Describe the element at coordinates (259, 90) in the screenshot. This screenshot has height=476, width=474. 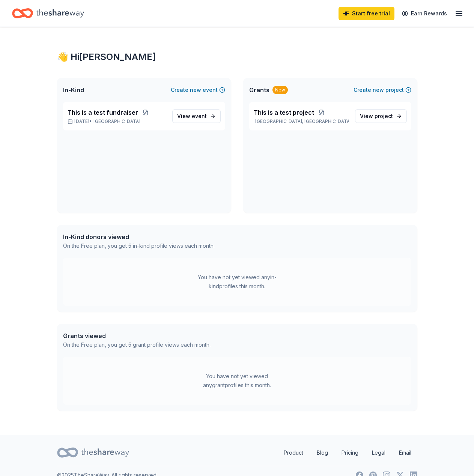
I see `span: Grants` at that location.